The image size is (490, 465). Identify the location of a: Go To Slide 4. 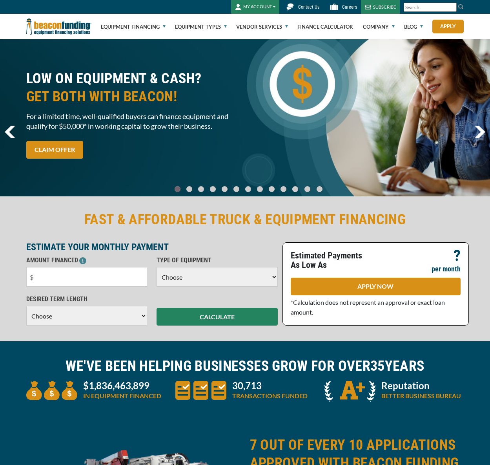
(224, 189).